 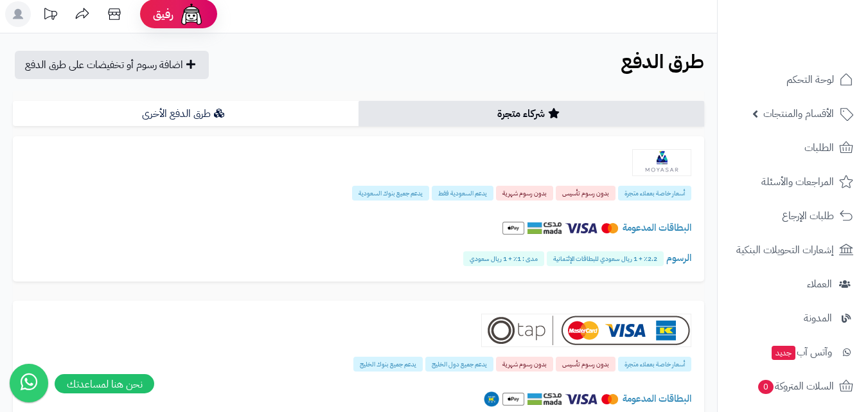 What do you see at coordinates (112, 65) in the screenshot?
I see `a: اضافة رسوم أو تخفيضات على طرق الدفع` at bounding box center [112, 65].